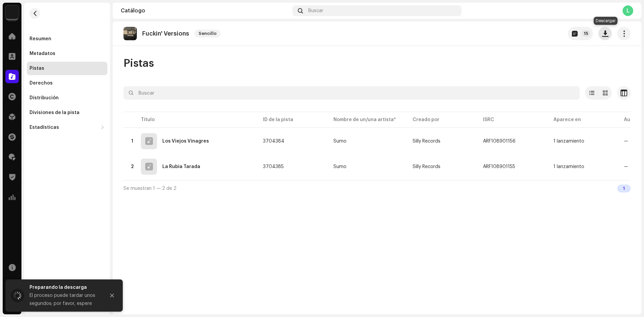 The width and height of the screenshot is (644, 317). What do you see at coordinates (41, 83) in the screenshot?
I see `div: Derechos` at bounding box center [41, 83].